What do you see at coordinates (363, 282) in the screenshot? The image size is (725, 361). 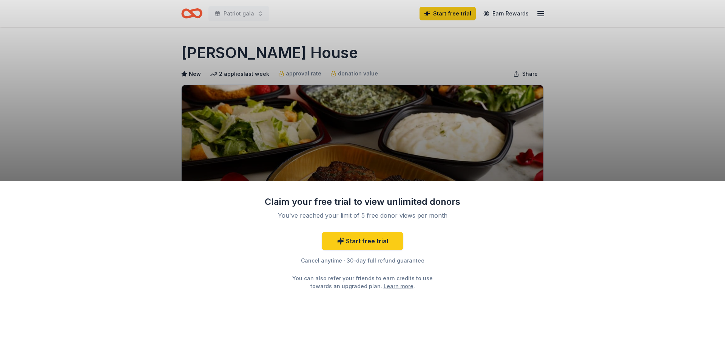 I see `div: You can also refer your friends to earn credits to use towards an upgraded plan. .` at bounding box center [363, 282].